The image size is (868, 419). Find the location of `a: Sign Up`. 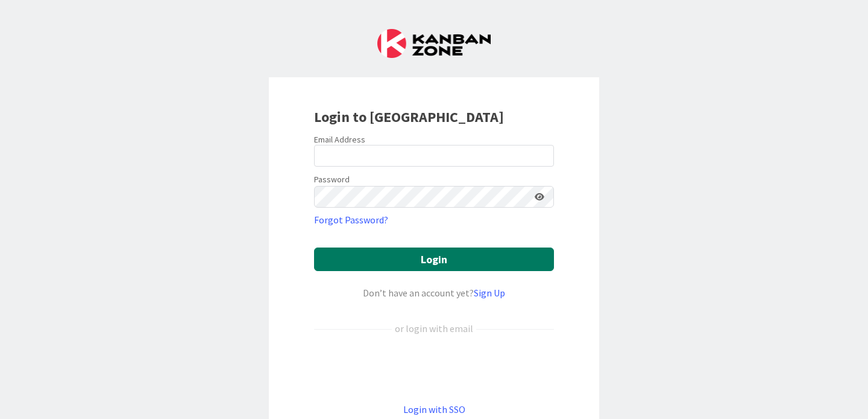

a: Sign Up is located at coordinates (490, 292).